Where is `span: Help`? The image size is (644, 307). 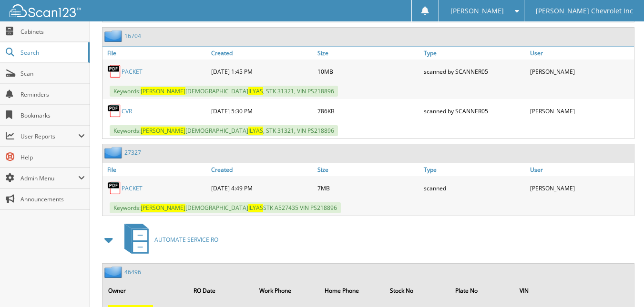 span: Help is located at coordinates (53, 157).